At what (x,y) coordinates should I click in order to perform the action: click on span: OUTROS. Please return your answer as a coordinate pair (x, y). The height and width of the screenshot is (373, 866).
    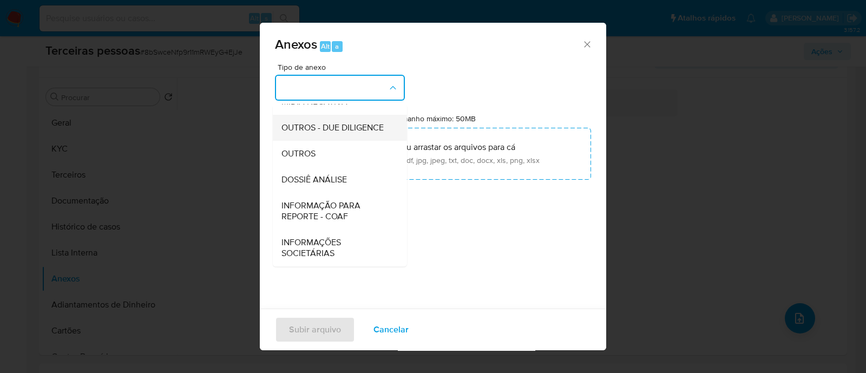
    Looking at the image, I should click on (298, 154).